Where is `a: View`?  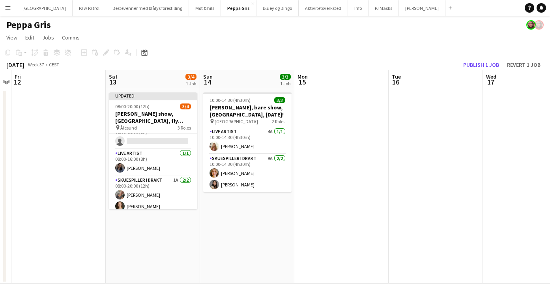
a: View is located at coordinates (12, 38).